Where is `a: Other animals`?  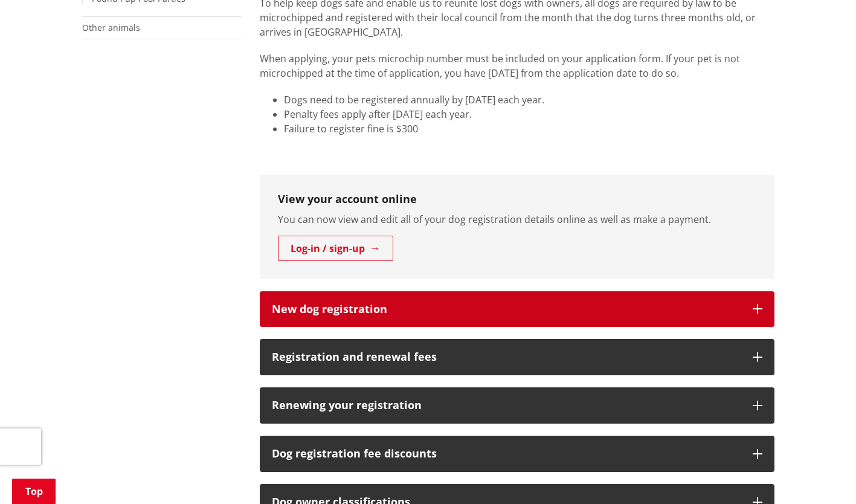 a: Other animals is located at coordinates (111, 27).